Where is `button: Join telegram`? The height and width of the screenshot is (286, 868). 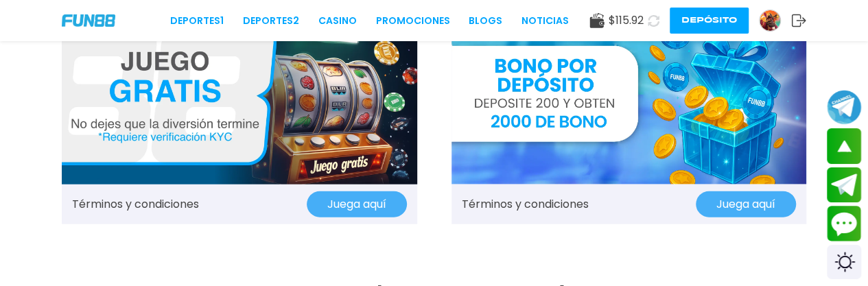
button: Join telegram is located at coordinates (844, 185).